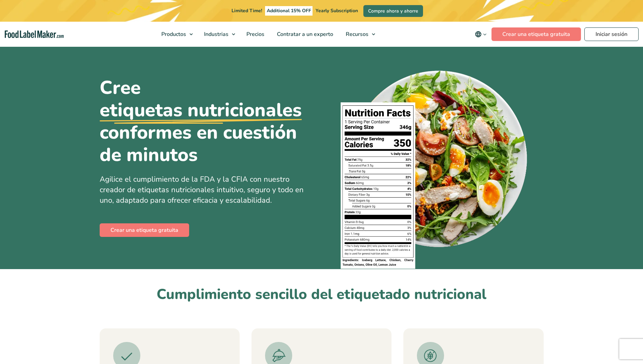 This screenshot has width=643, height=364. Describe the element at coordinates (359, 34) in the screenshot. I see `a: Recursos` at that location.